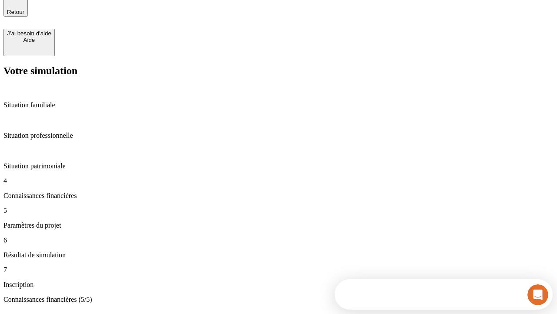 Image resolution: width=557 pixels, height=314 pixels. I want to click on p: Connaissances financières (5/5), so click(279, 299).